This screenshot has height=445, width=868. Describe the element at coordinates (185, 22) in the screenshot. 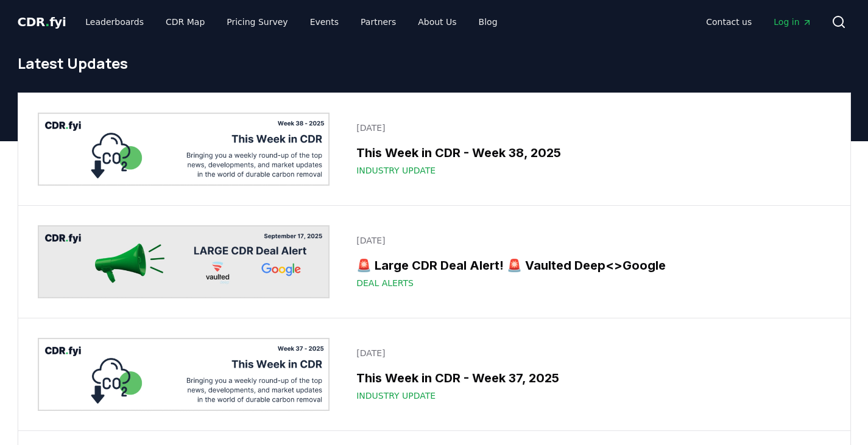

I see `a: CDR Map` at that location.